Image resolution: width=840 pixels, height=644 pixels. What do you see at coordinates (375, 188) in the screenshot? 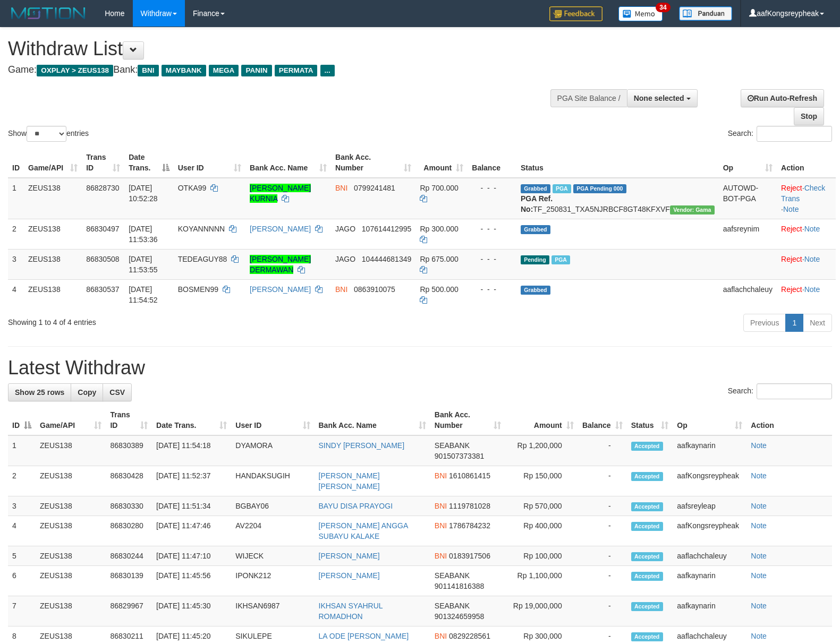
I see `span: Copy 0799241481 to clipboard` at bounding box center [375, 188].